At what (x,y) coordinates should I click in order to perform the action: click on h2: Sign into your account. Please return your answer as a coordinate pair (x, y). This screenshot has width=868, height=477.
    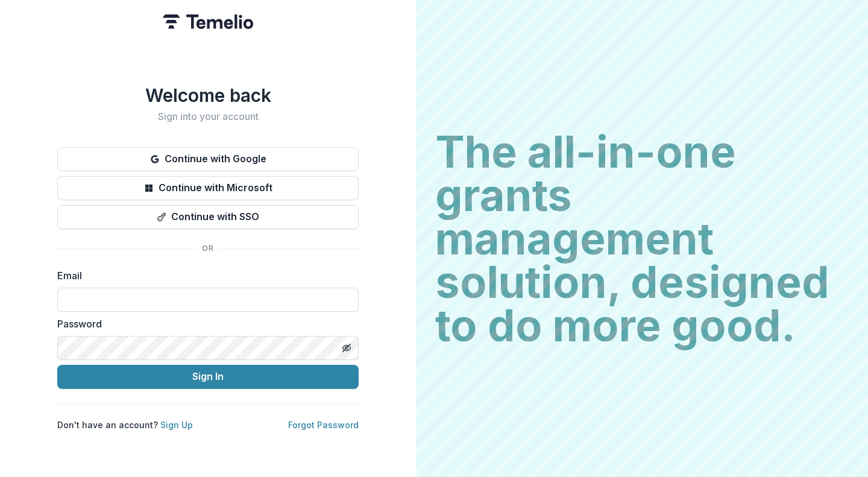
    Looking at the image, I should click on (208, 116).